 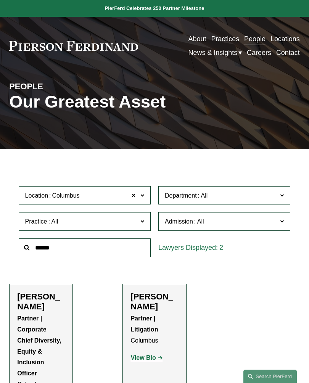 I want to click on span: 2, so click(x=221, y=247).